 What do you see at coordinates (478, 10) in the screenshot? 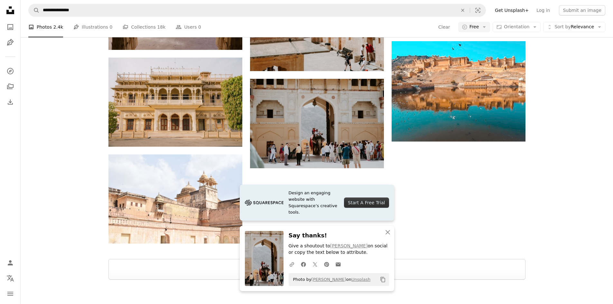
I see `button: Visual search` at bounding box center [478, 10].